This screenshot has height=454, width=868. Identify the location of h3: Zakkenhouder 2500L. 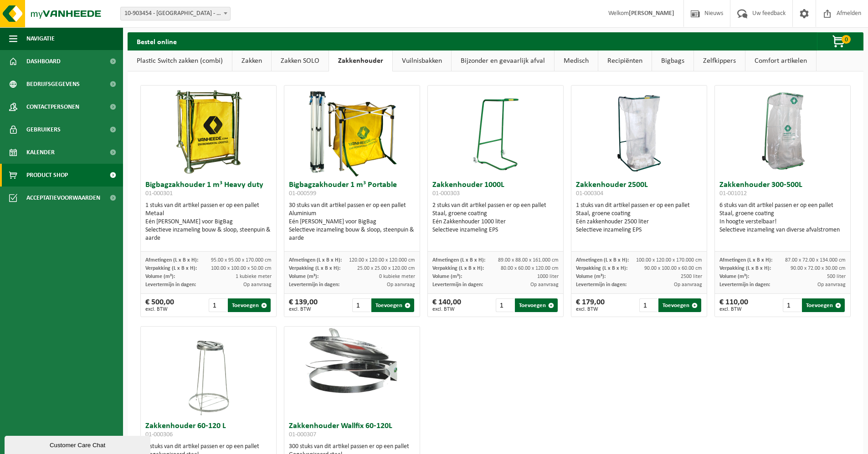
(638, 190).